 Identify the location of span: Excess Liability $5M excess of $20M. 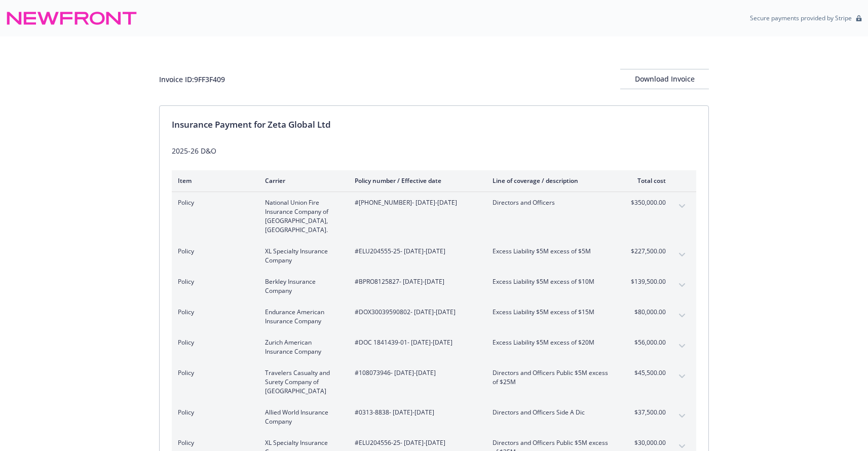
(552, 342).